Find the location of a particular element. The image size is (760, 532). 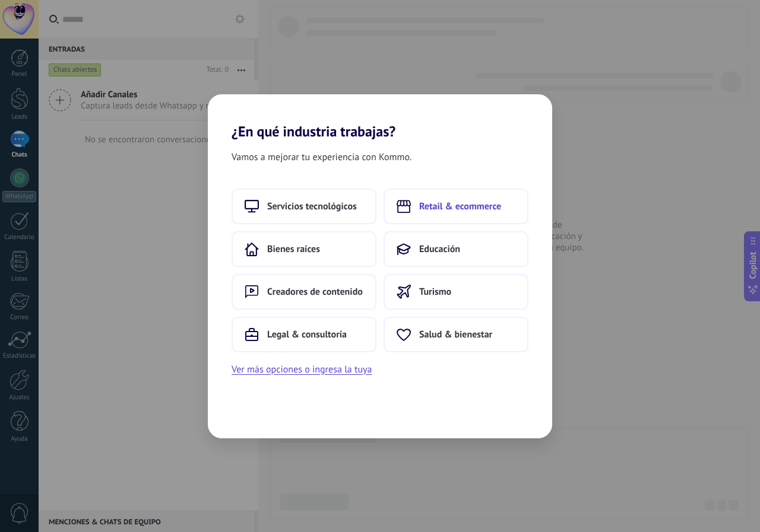

button: Retail & ecommerce is located at coordinates (456, 207).